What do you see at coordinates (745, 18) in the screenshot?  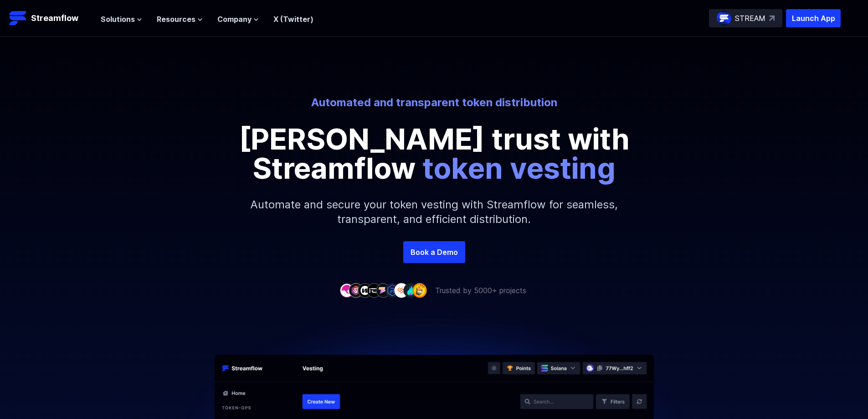 I see `a: STREAM` at bounding box center [745, 18].